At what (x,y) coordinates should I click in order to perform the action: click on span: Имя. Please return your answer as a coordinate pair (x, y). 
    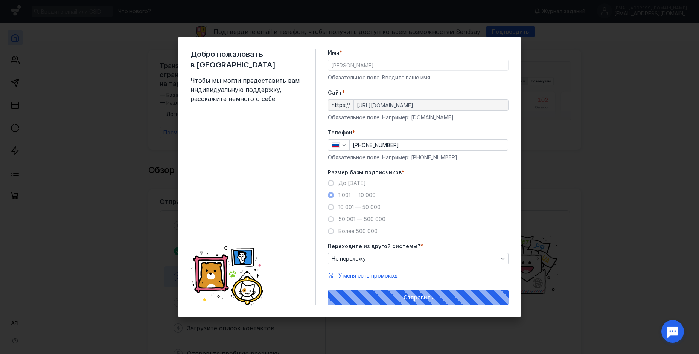
    Looking at the image, I should click on (333, 53).